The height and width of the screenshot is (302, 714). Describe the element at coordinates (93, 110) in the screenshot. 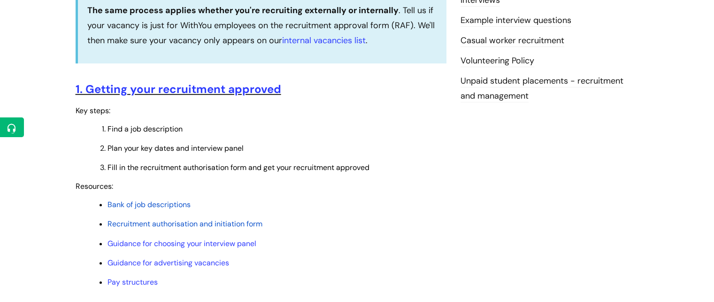

I see `span: Key steps:` at that location.